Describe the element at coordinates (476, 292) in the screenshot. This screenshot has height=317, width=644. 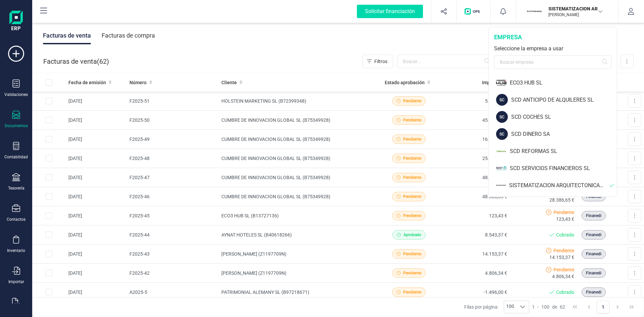
I see `td: -1.496,00 €` at that location.